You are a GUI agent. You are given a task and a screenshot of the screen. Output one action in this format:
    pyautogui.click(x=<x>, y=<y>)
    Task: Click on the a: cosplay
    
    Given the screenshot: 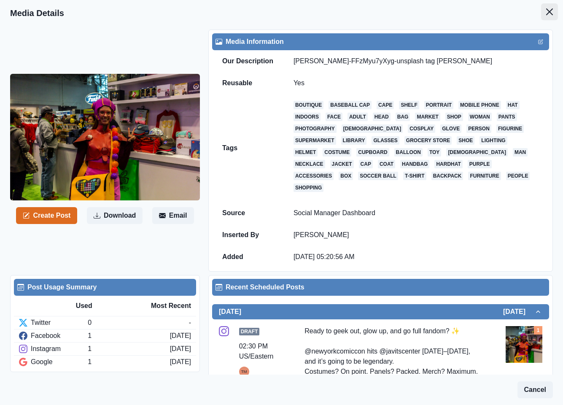 What is the action you would take?
    pyautogui.click(x=421, y=129)
    